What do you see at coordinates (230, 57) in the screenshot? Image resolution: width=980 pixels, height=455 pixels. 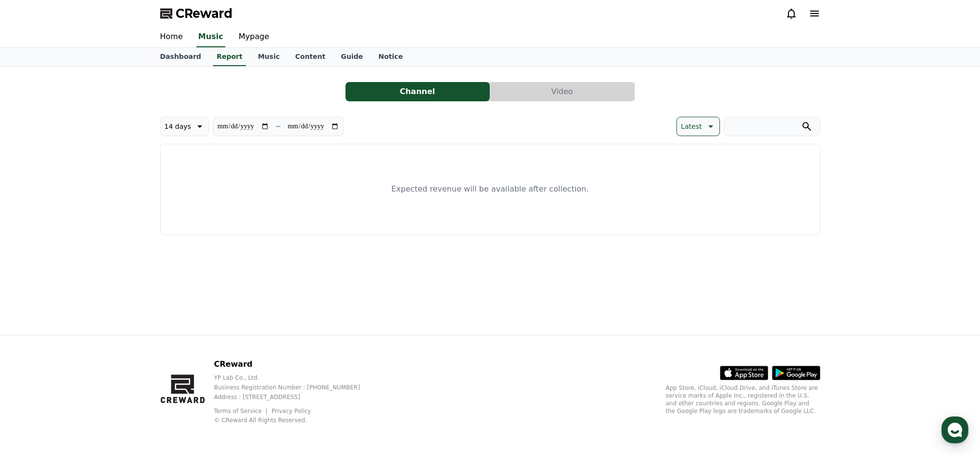 I see `a: Report` at bounding box center [230, 57].